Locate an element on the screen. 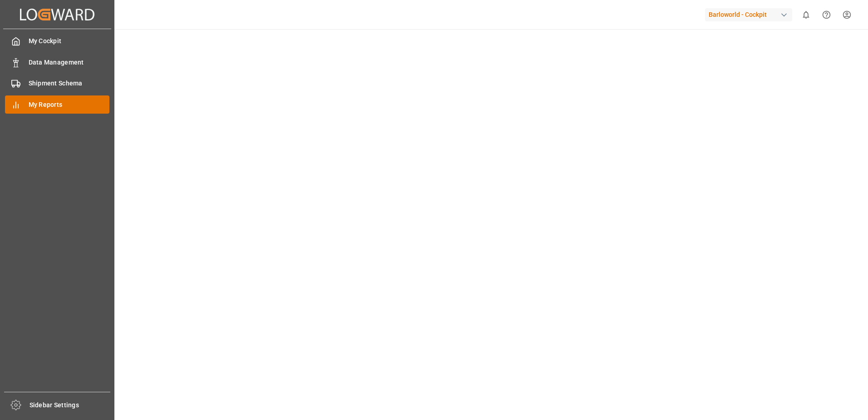 The width and height of the screenshot is (868, 420). a: Data Management is located at coordinates (57, 62).